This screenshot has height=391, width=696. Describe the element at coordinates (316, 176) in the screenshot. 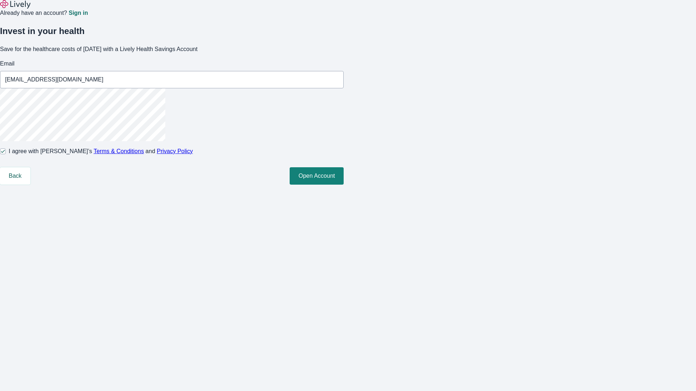

I see `button: Open Account` at that location.